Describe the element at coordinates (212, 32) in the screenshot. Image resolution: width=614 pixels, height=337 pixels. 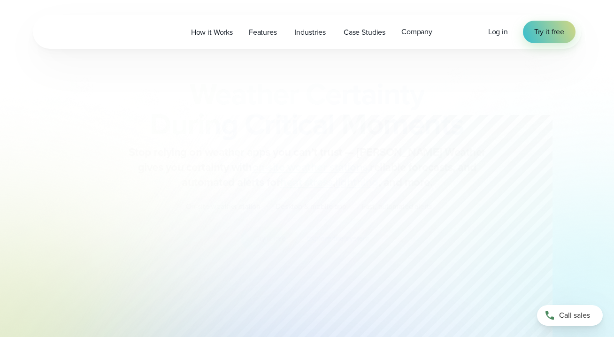
I see `span: How it Works` at that location.